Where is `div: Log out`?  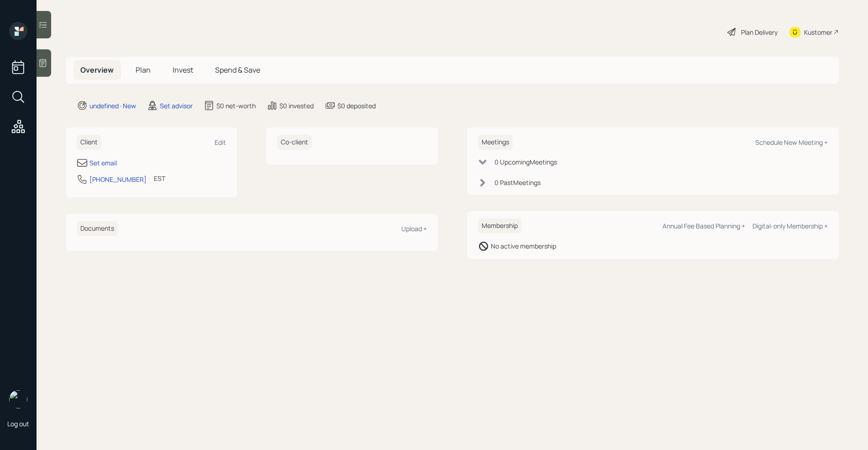
div: Log out is located at coordinates (19, 424).